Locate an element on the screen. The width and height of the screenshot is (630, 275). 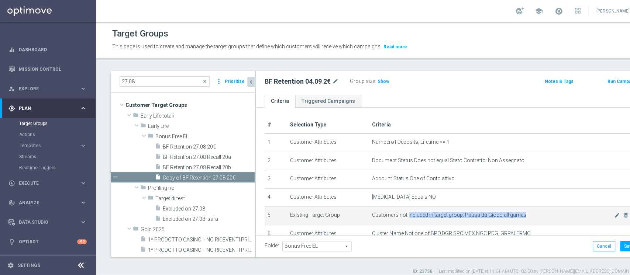
button: track_changes Analyze keyboard_arrow_right is located at coordinates (48, 203).